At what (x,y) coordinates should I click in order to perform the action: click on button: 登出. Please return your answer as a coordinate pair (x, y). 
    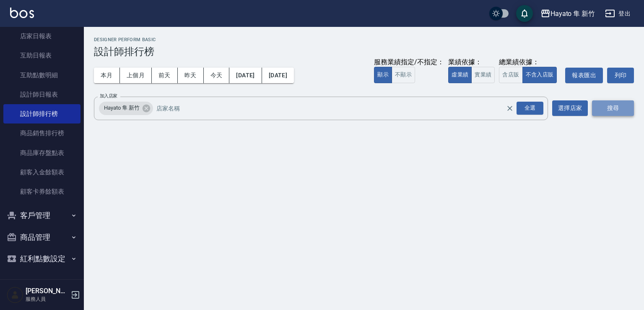
    Looking at the image, I should click on (618, 13).